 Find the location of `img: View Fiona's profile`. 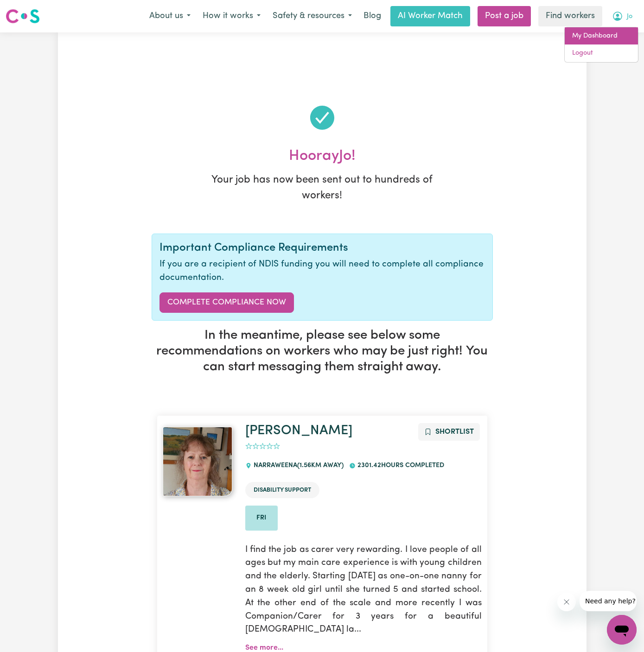

img: View Fiona's profile is located at coordinates (197, 462).